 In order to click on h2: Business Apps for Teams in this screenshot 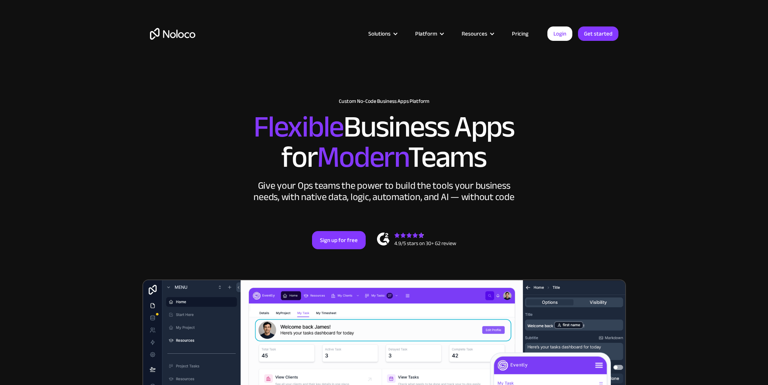, I will do `click(384, 142)`.